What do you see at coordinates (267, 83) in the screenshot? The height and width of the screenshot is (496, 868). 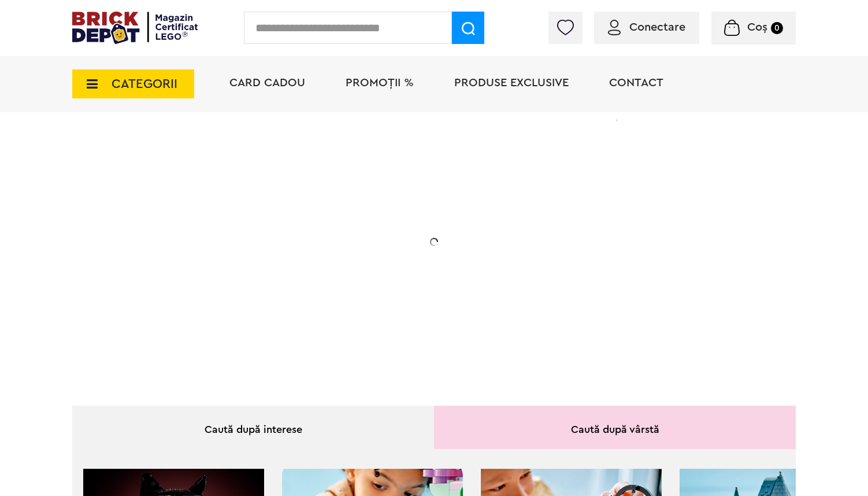 I see `span: Card Cadou` at bounding box center [267, 83].